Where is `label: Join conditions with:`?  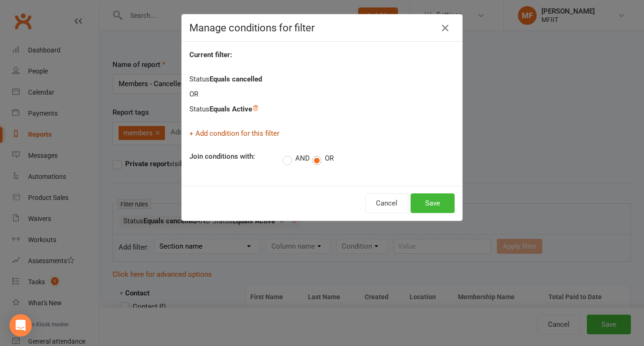
label: Join conditions with: is located at coordinates (229, 157).